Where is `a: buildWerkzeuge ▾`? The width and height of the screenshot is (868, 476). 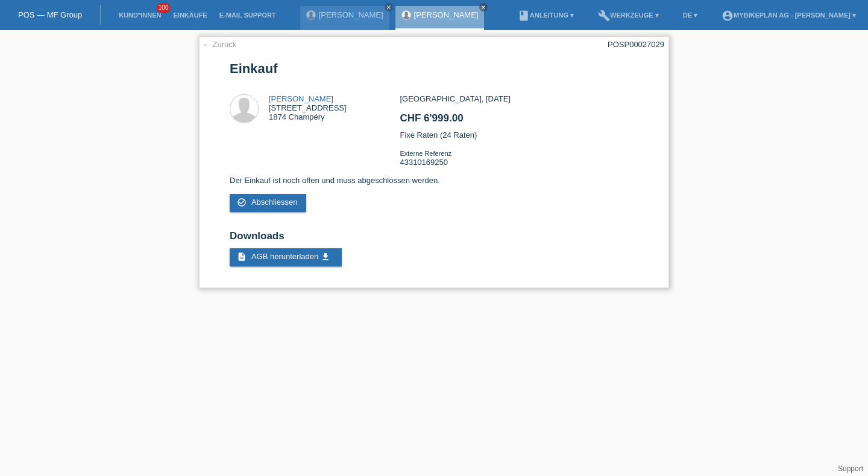
a: buildWerkzeuge ▾ is located at coordinates (628, 15).